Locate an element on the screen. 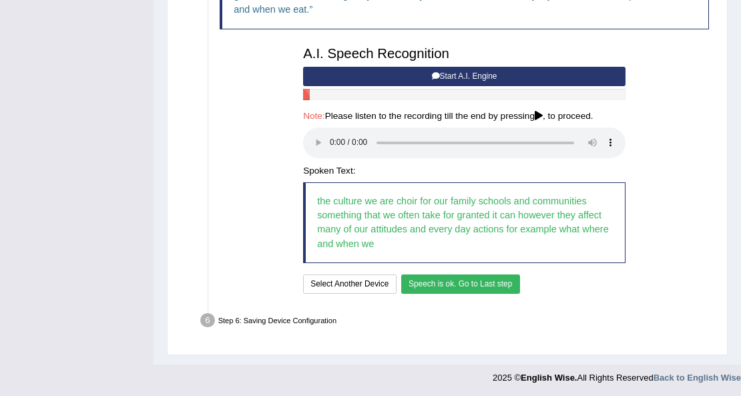 Image resolution: width=741 pixels, height=396 pixels. blockquote: the culture we are choir for our family schools and communities something that we often take for ... is located at coordinates (464, 222).